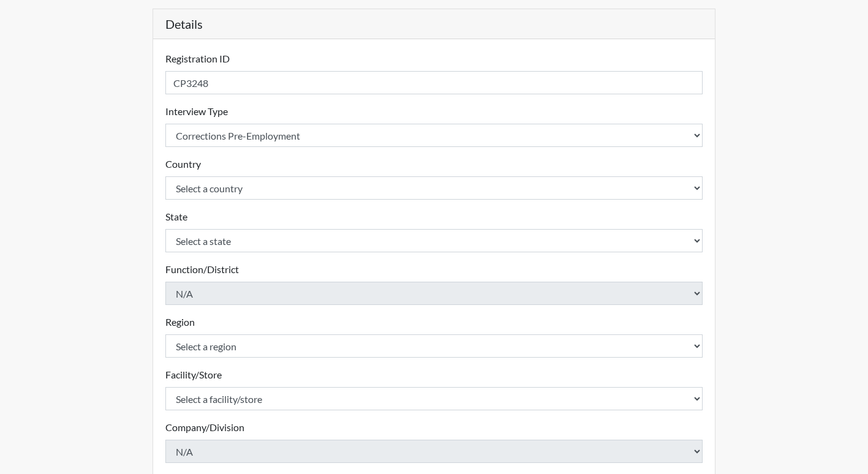 The height and width of the screenshot is (474, 868). I want to click on label: Company/Division, so click(205, 427).